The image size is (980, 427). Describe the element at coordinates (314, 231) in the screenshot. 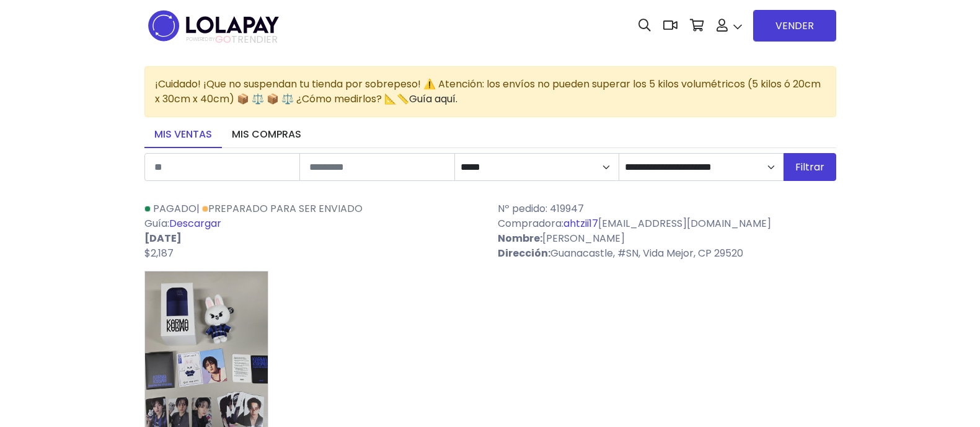

I see `div: | Guía:` at that location.